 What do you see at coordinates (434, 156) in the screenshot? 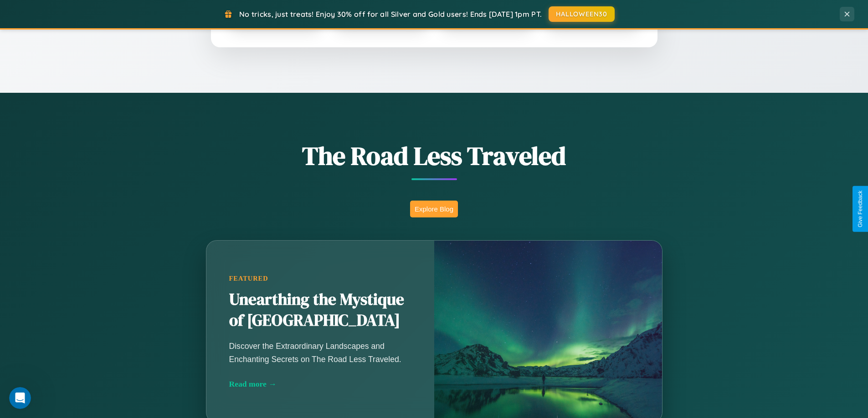
I see `h1: The Road Less Traveled` at bounding box center [434, 156].